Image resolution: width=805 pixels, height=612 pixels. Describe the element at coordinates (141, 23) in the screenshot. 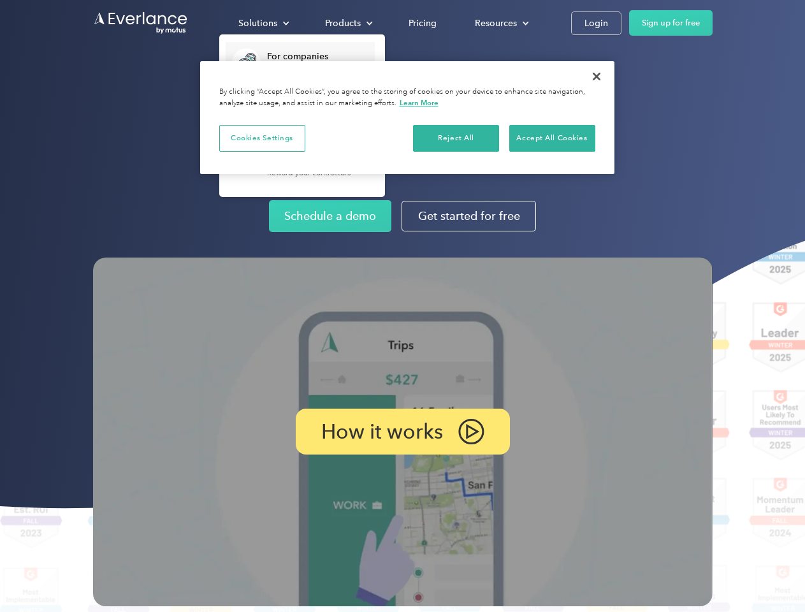

I see `a: Go to homepage` at that location.